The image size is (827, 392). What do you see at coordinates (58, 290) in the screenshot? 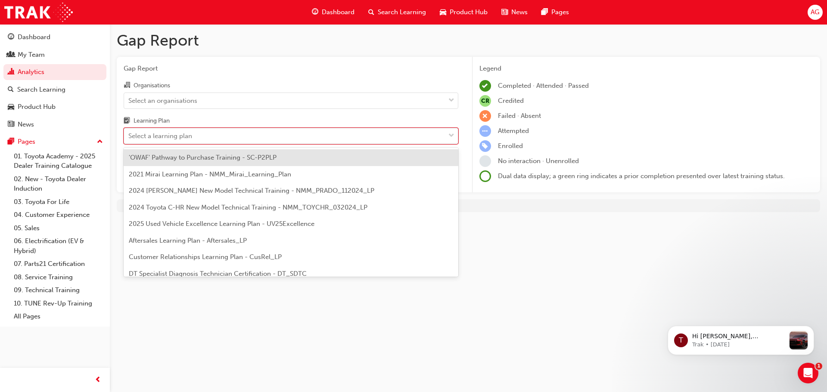
I see `a: 09. Technical Training` at bounding box center [58, 290].